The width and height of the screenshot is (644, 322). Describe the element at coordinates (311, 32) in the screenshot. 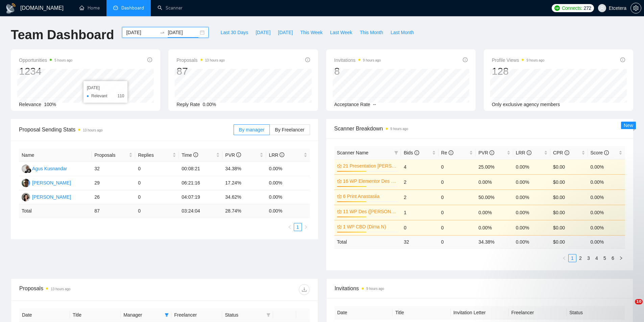

I see `span: This Week` at that location.